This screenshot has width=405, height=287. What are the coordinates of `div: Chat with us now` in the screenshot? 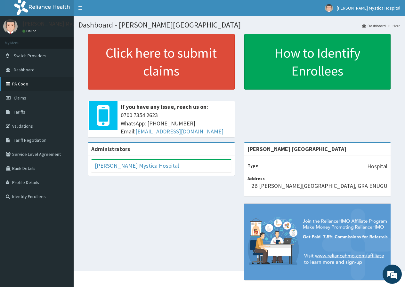 It's located at (70, 40).